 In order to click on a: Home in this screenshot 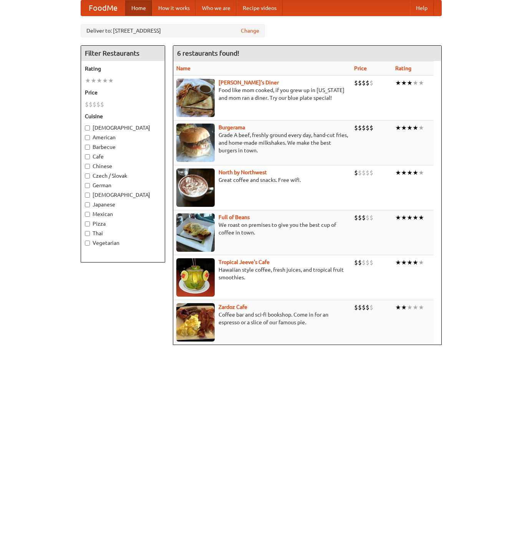, I will do `click(139, 8)`.